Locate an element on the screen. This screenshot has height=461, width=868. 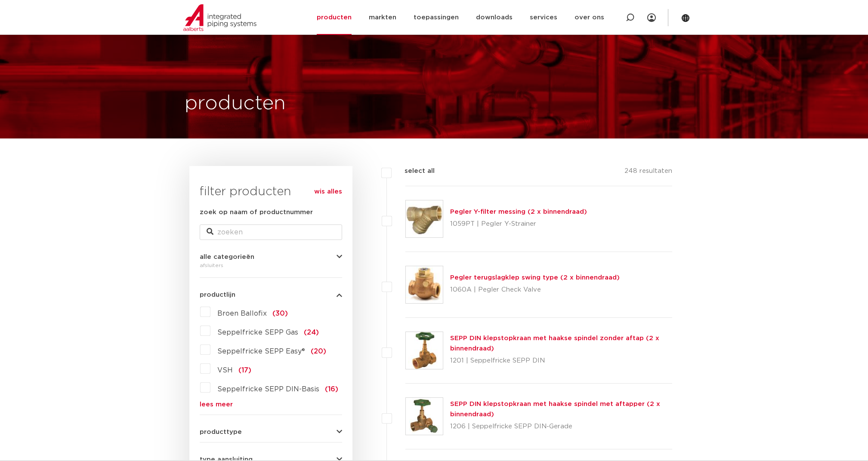
span: (17) is located at coordinates (245, 370).